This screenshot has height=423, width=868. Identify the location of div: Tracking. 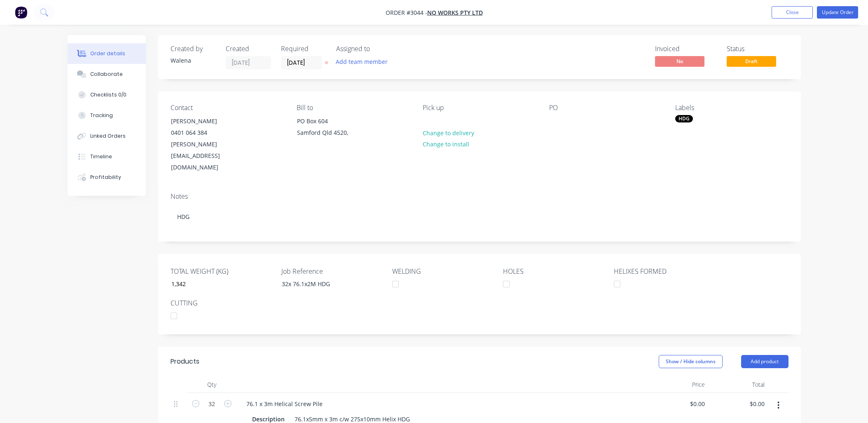
(101, 115).